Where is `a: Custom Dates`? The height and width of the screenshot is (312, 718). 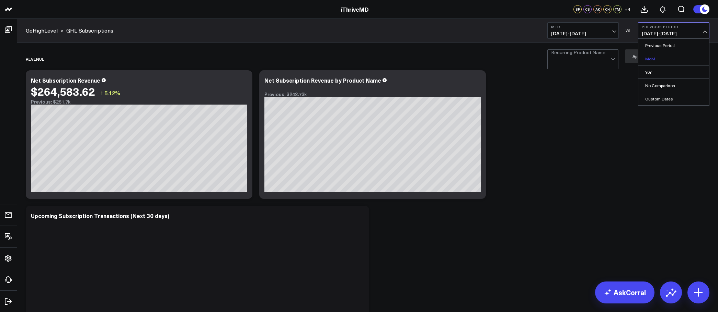
a: Custom Dates is located at coordinates (674, 99).